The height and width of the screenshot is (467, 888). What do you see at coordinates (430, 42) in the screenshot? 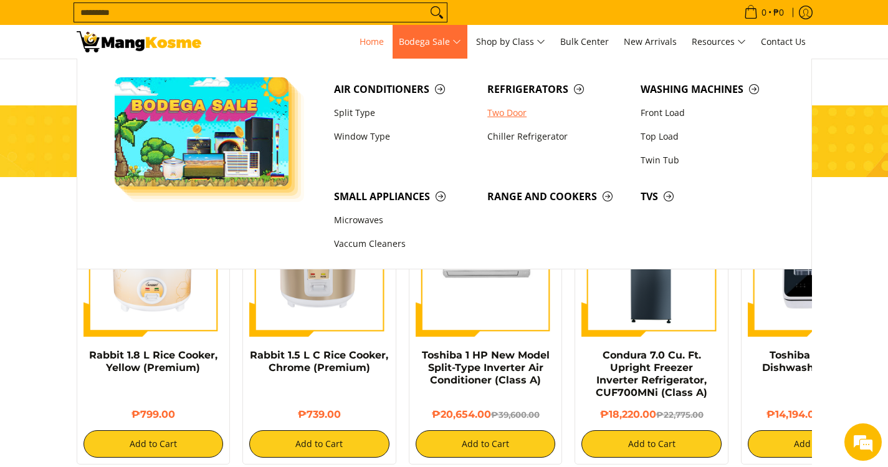
I see `a: Bodega Sale` at bounding box center [430, 42].